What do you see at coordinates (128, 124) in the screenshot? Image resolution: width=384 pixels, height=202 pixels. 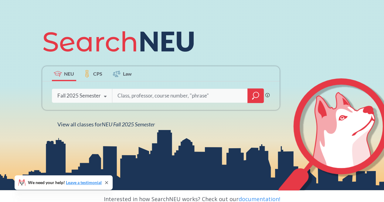 I see `span: NEU Fall 2025 Semester` at bounding box center [128, 124].